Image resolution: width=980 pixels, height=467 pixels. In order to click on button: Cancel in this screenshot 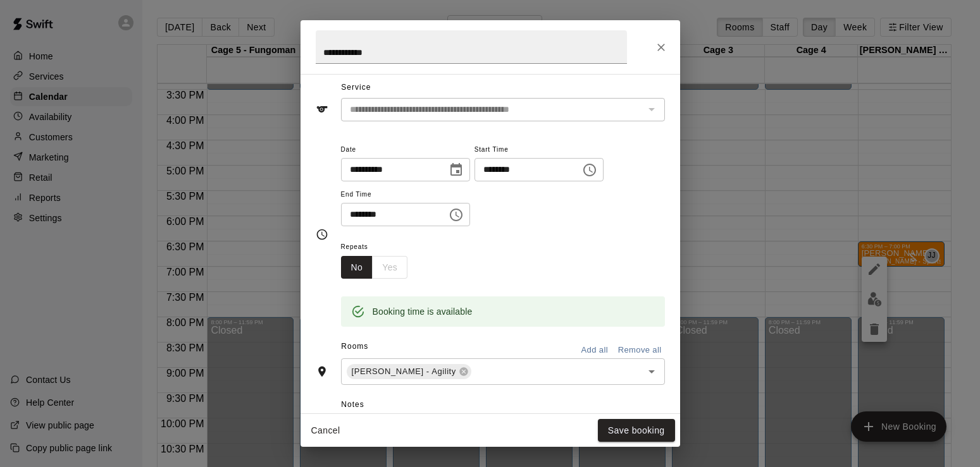, I will do `click(325, 430)`.